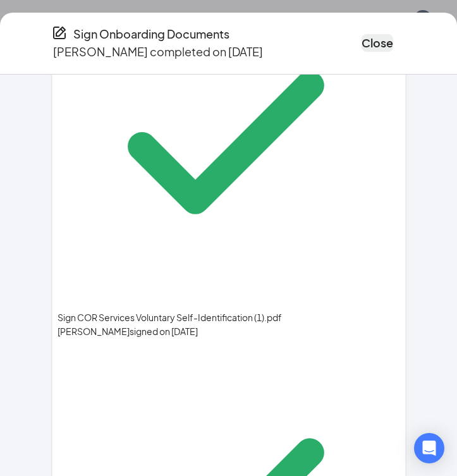 This screenshot has height=476, width=457. I want to click on svg: CompanyDocumentIcon, so click(59, 33).